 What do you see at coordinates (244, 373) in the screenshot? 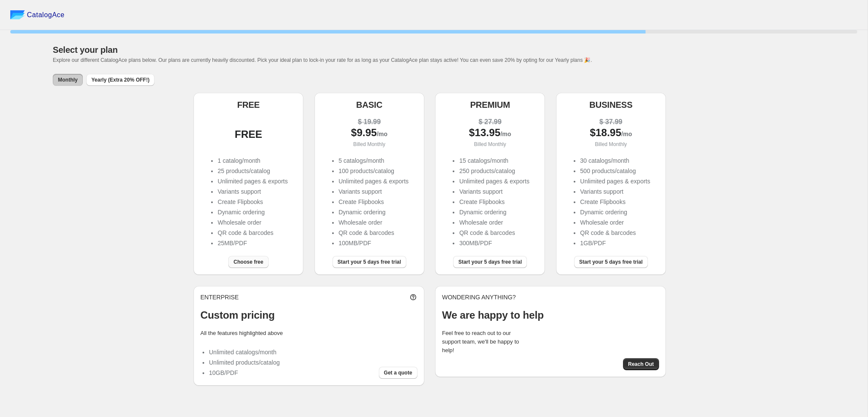
I see `li: 10GB/PDF` at bounding box center [244, 373].